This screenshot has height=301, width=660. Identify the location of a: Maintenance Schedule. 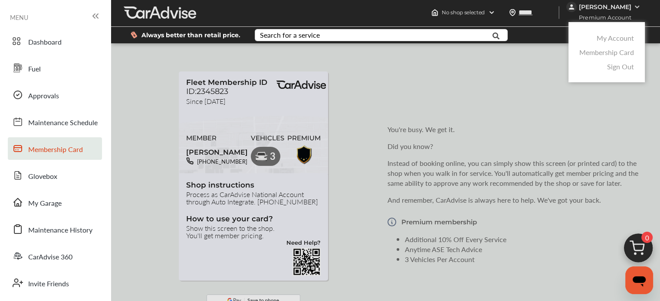
(55, 122).